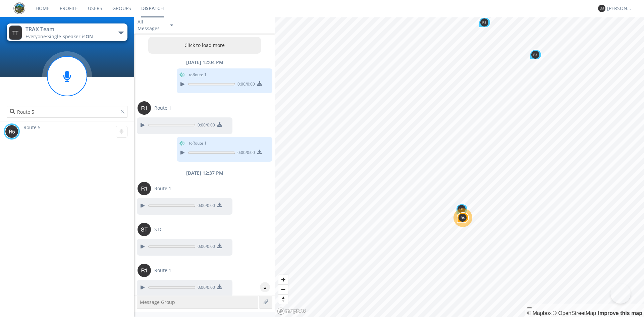 This screenshot has width=644, height=317. I want to click on span: Reset bearing to north, so click(283, 299).